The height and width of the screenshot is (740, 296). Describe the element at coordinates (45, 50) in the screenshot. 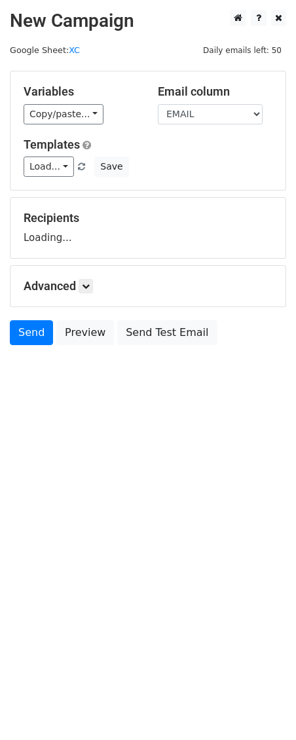

I see `small: Google Sheet:` at that location.